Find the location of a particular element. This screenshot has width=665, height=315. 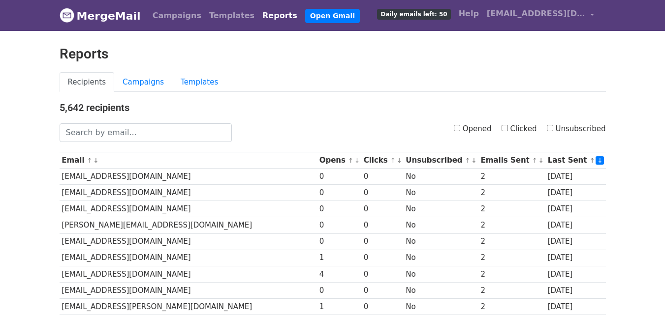

label: Unsubscribed is located at coordinates (576, 129).